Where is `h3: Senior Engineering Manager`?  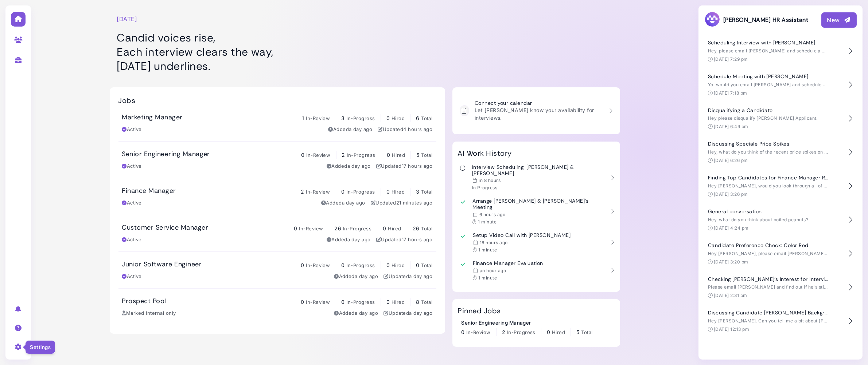
h3: Senior Engineering Manager is located at coordinates (166, 155).